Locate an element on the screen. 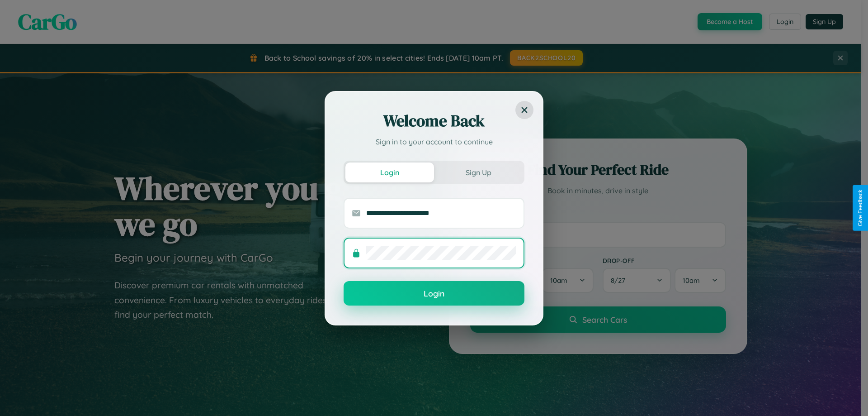 The image size is (868, 416). p: Sign in to your account to continue is located at coordinates (434, 142).